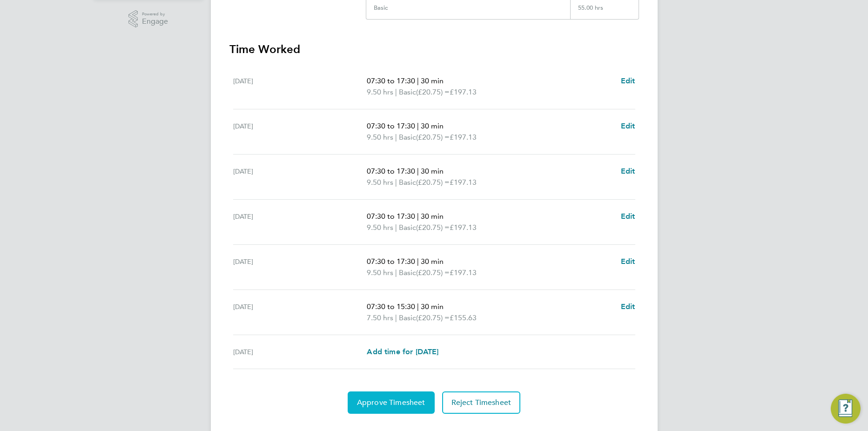 The width and height of the screenshot is (868, 431). Describe the element at coordinates (481, 402) in the screenshot. I see `button: Reject Timesheet` at that location.